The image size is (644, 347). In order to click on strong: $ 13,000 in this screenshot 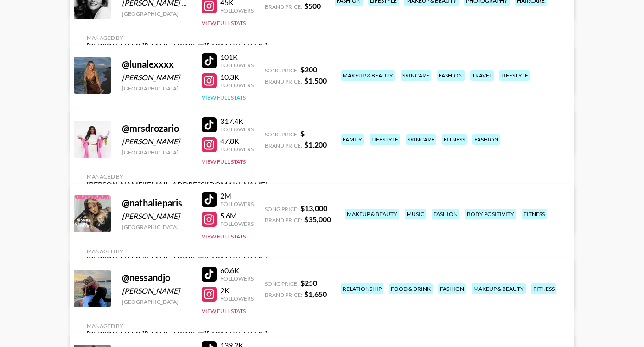, I will do `click(314, 208)`.